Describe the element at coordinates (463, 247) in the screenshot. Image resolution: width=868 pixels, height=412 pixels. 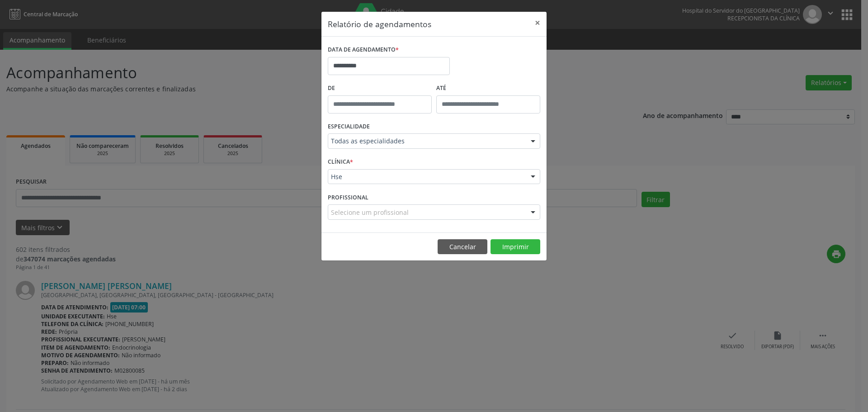
I see `button: Cancelar` at that location.